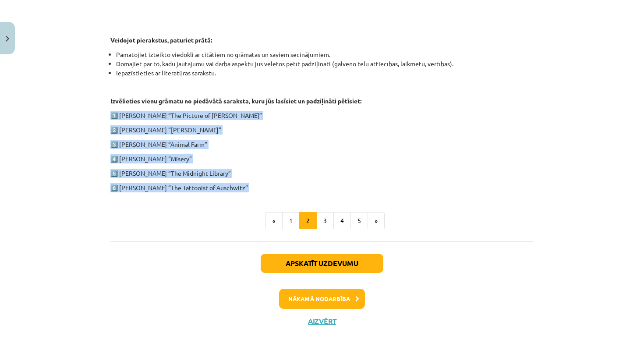 The width and height of the screenshot is (644, 358). I want to click on img: icon-close-lesson-0947bae3869378f0d4975bcd49f059093ad1ed9edebbc8119c70593378902aed.svg, so click(7, 39).